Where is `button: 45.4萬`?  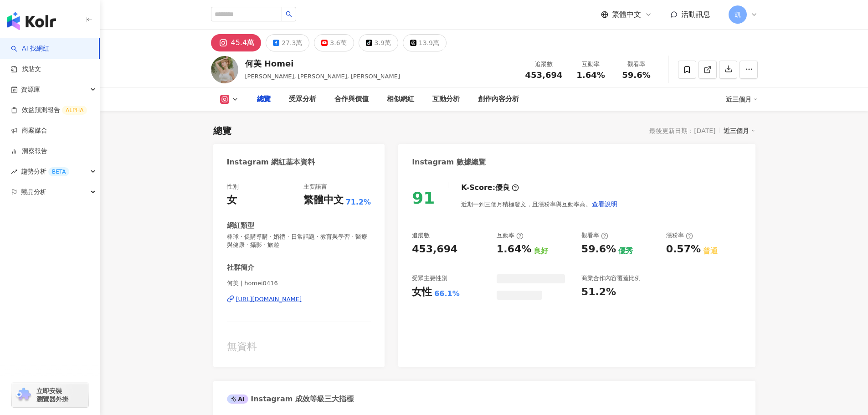 button: 45.4萬 is located at coordinates (236, 43).